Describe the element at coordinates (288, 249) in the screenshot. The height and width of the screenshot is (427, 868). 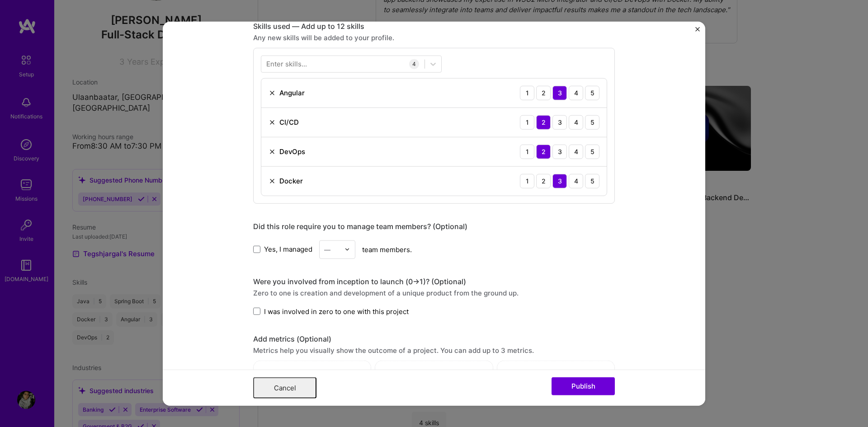
I see `span: Yes, I managed` at that location.